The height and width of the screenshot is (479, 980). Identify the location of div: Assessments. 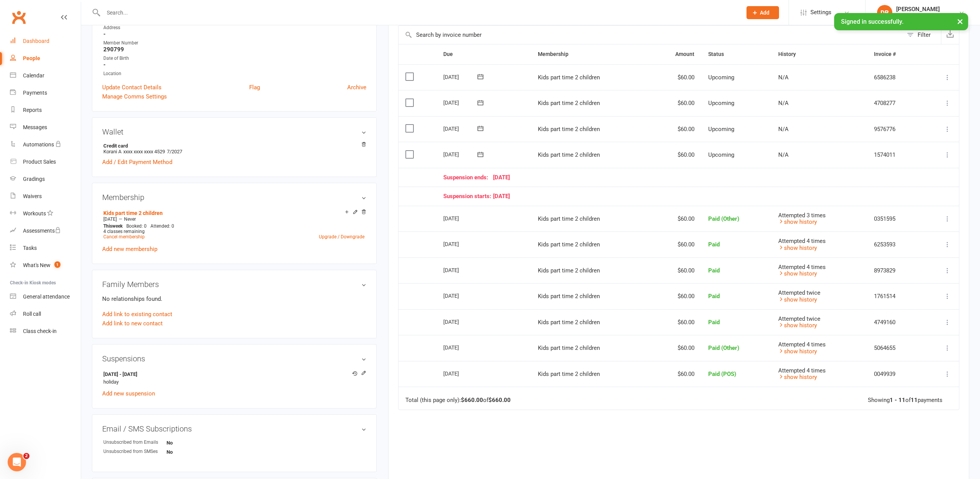
(41, 231).